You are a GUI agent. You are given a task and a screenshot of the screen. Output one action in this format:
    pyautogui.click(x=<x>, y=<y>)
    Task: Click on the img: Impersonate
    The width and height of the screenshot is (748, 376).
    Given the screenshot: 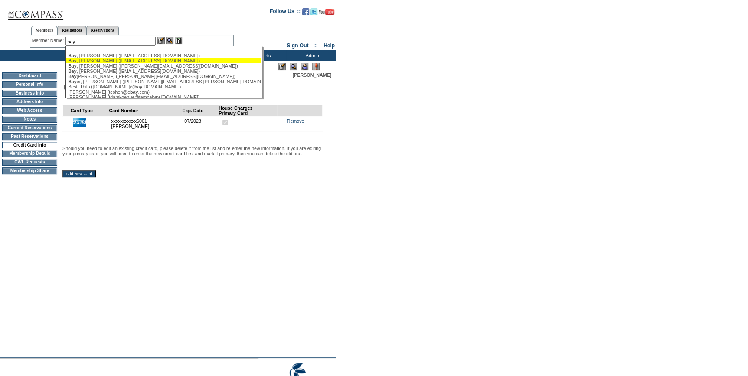 What is the action you would take?
    pyautogui.click(x=304, y=66)
    